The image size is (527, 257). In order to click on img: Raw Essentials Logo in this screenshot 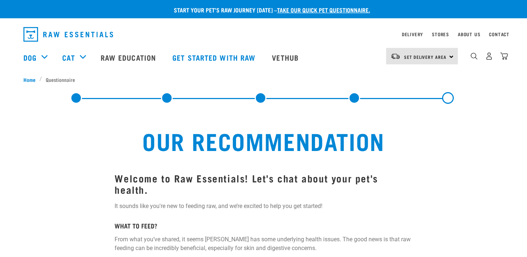, I will do `click(68, 34)`.